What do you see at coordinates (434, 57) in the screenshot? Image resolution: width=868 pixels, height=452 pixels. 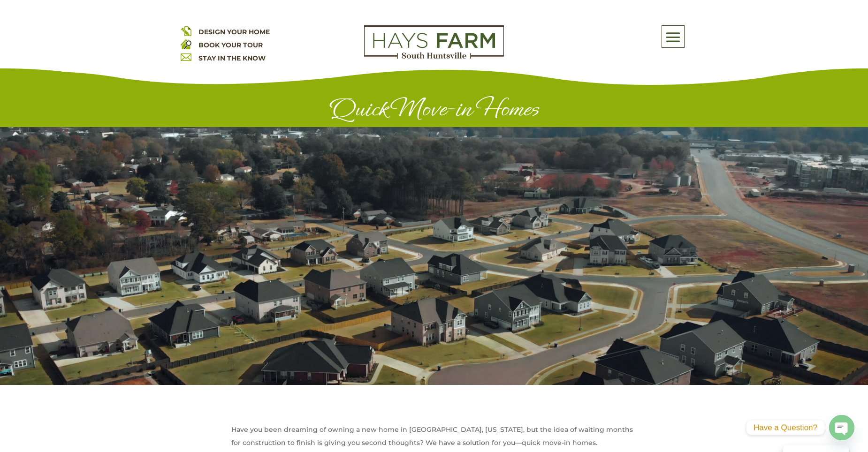 I see `a: hays farm homes huntsville development` at bounding box center [434, 57].